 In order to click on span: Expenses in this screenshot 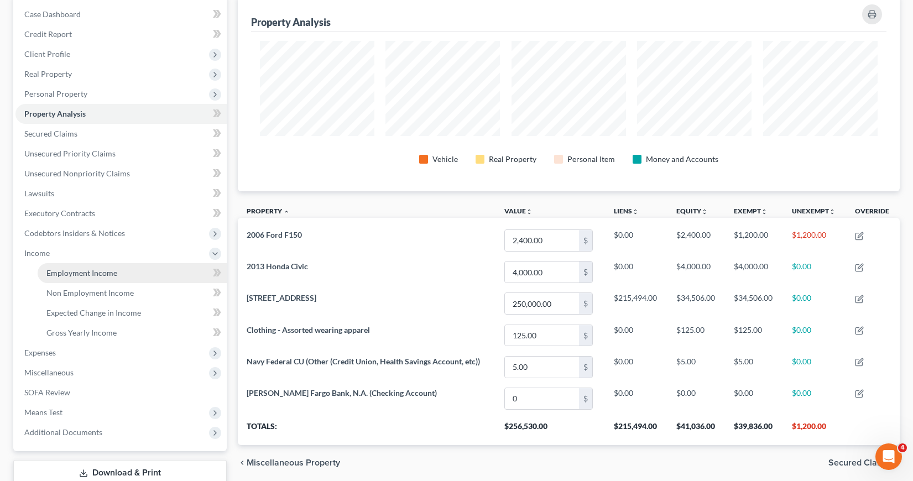, I will do `click(40, 352)`.